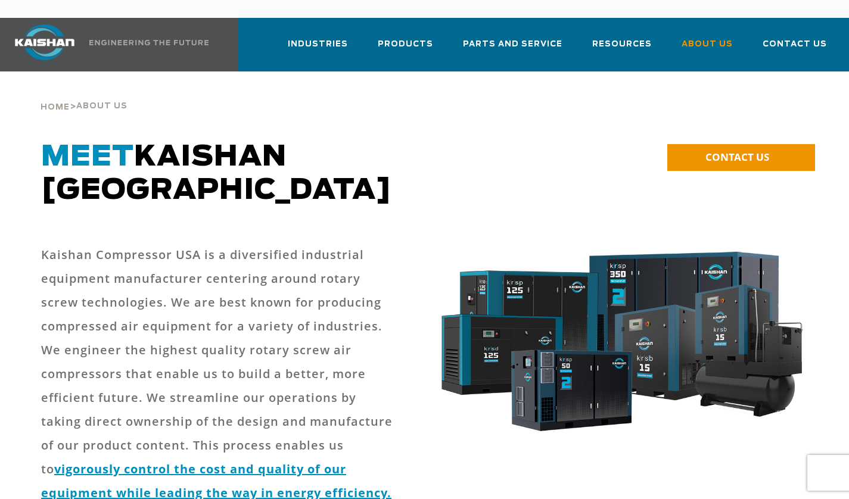 The image size is (849, 499). I want to click on a: Resources, so click(622, 49).